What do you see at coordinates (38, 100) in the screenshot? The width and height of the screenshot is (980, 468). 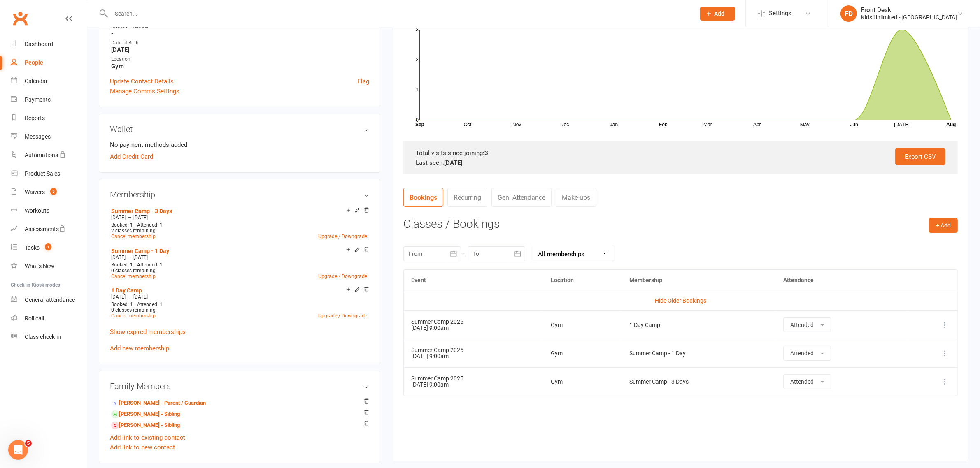 I see `div: Payments` at bounding box center [38, 100].